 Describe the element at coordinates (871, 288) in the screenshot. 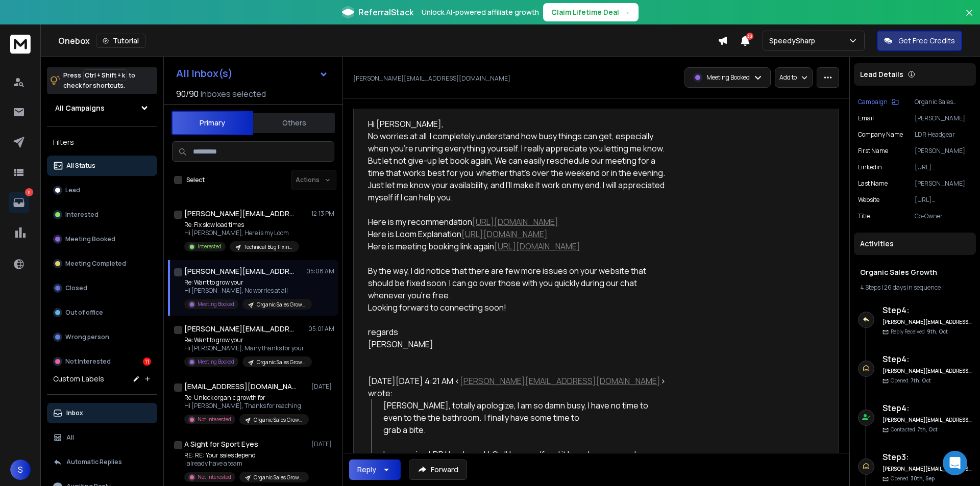

I see `span: 4 Steps` at that location.